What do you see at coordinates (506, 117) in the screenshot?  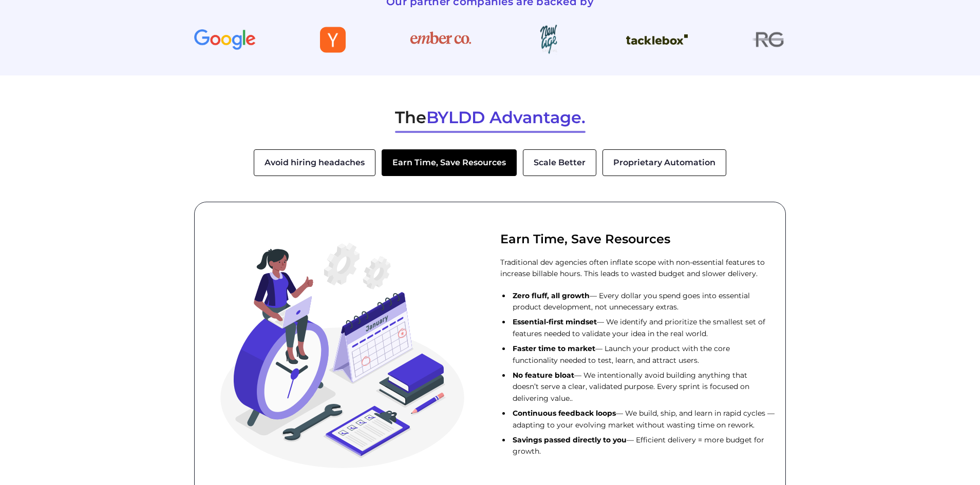 I see `span: BYLDD Advantage.` at bounding box center [506, 117].